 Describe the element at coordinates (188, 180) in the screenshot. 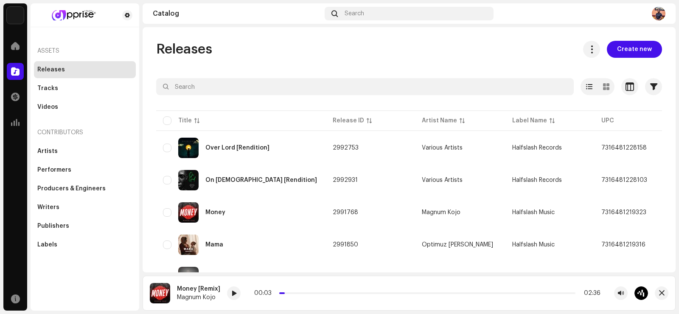

I see `img: 386102f1-aebc-4544-8525-a5739336d90f` at that location.